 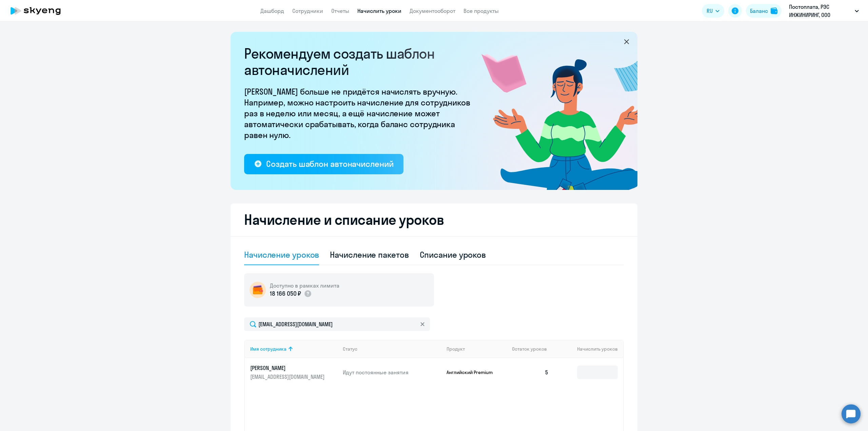 What do you see at coordinates (764, 11) in the screenshot?
I see `button: Балансbalance` at bounding box center [764, 11].